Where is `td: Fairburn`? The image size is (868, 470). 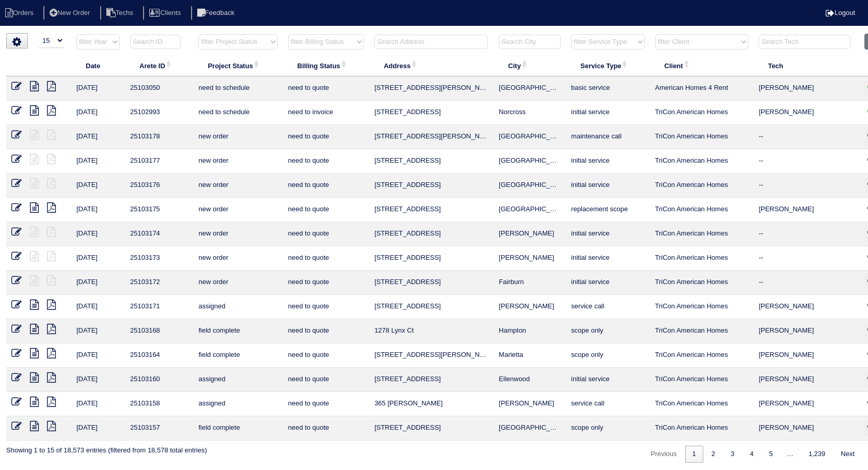
td: Fairburn is located at coordinates (530, 282).